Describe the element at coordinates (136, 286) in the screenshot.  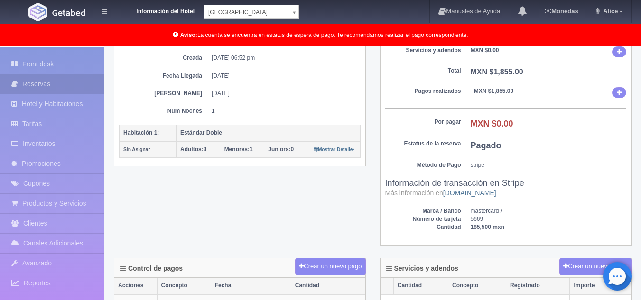
I see `th: Acciones` at that location.